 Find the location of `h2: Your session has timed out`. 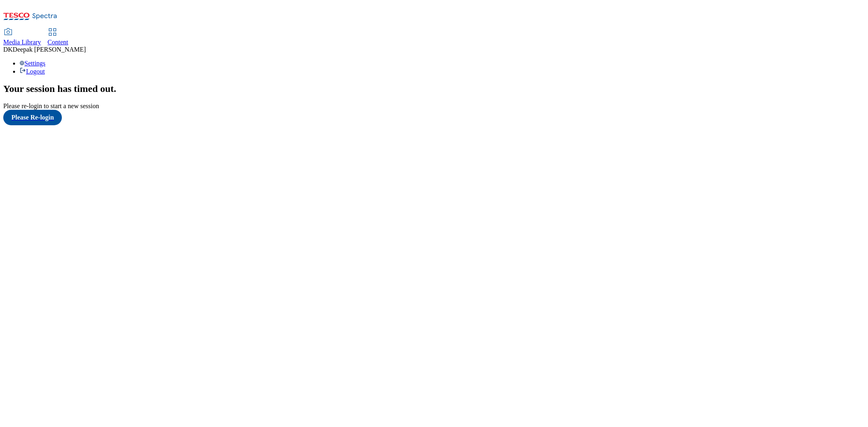

h2: Your session has timed out is located at coordinates (434, 89).